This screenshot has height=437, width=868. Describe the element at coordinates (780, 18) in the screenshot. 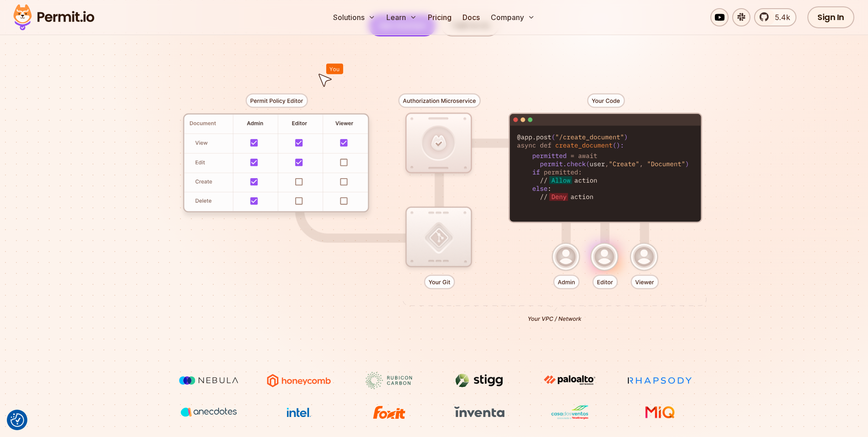

I see `span: 5.4k` at that location.